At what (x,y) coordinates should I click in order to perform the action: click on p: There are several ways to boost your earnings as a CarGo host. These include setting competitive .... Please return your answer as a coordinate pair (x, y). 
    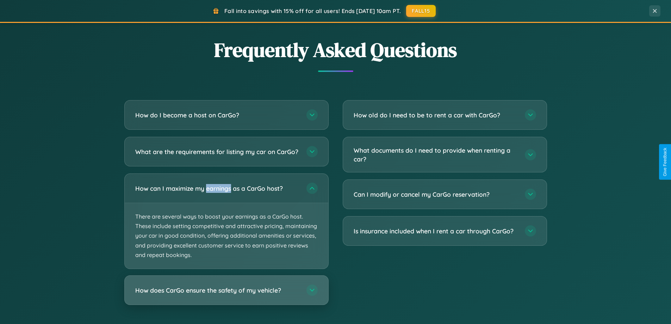
    Looking at the image, I should click on (227, 236).